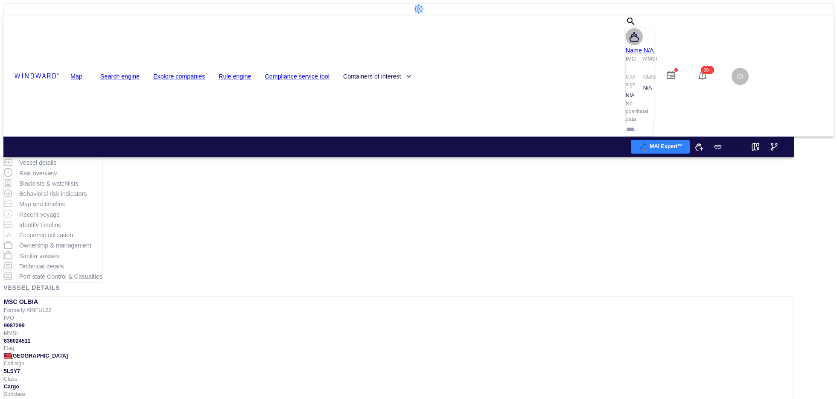 This screenshot has height=399, width=837. What do you see at coordinates (377, 76) in the screenshot?
I see `button: Containers of interest` at bounding box center [377, 76].